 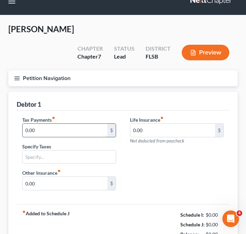 I want to click on button: Preview, so click(x=205, y=52).